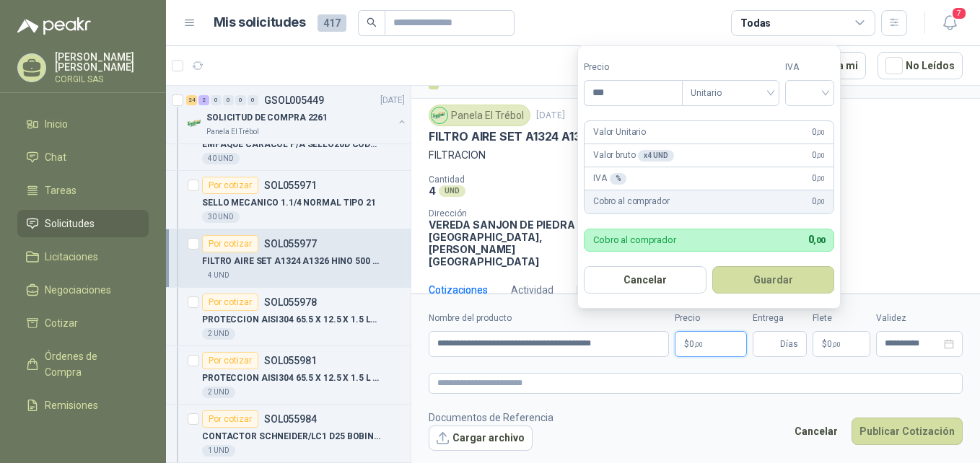 Image resolution: width=980 pixels, height=463 pixels. I want to click on label: Entrega, so click(780, 318).